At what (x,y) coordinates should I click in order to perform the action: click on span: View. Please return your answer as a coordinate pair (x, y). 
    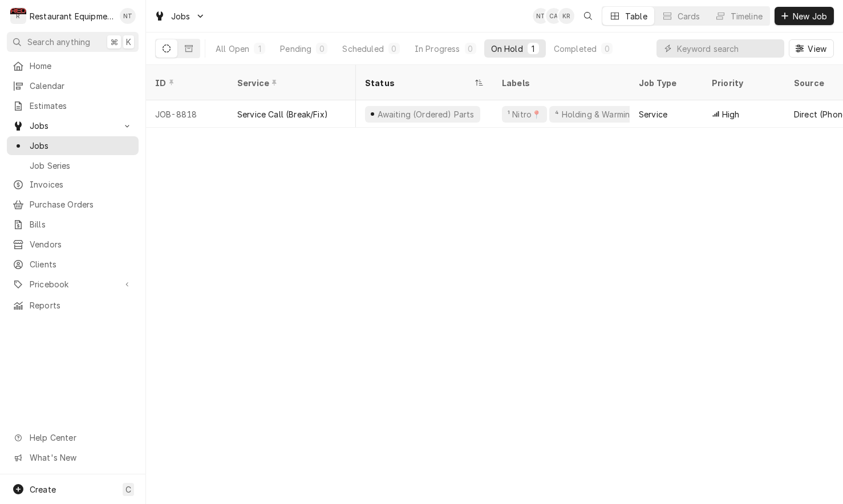
    Looking at the image, I should click on (817, 49).